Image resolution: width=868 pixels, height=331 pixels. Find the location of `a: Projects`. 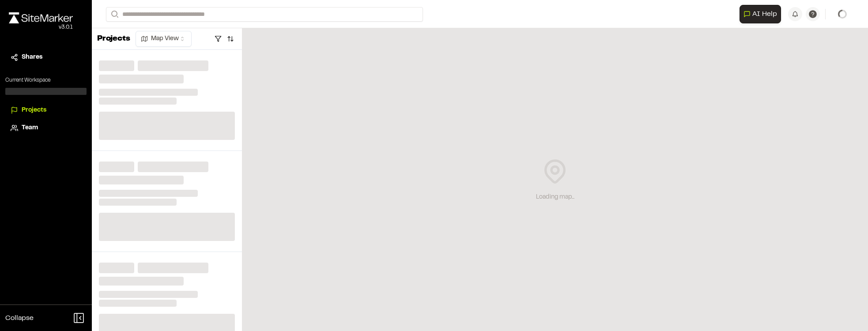

a: Projects is located at coordinates (46, 110).